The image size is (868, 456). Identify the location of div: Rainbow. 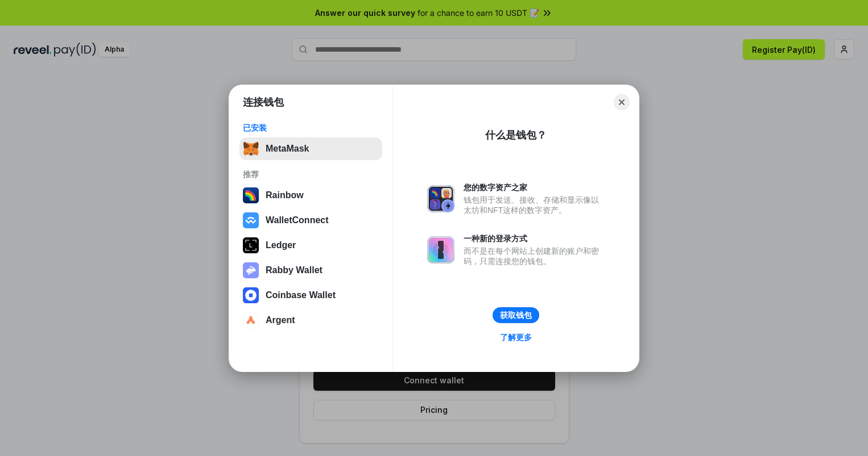
(284, 195).